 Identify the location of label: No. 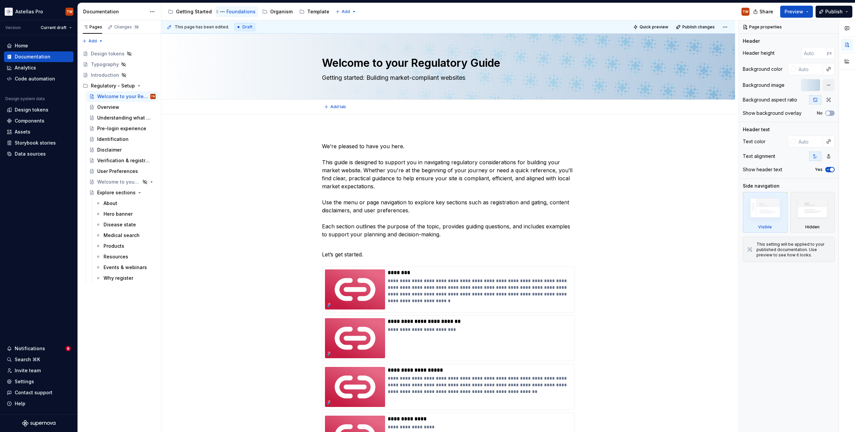
(819, 113).